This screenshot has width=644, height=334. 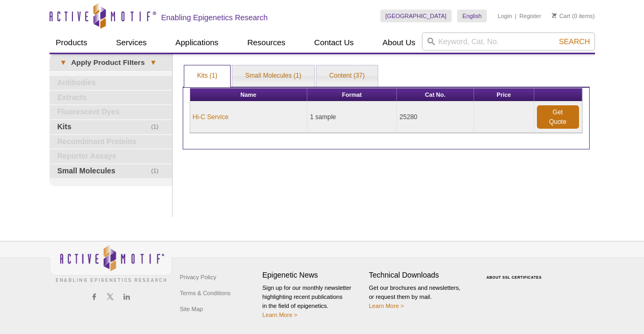 What do you see at coordinates (472, 16) in the screenshot?
I see `a: English` at bounding box center [472, 16].